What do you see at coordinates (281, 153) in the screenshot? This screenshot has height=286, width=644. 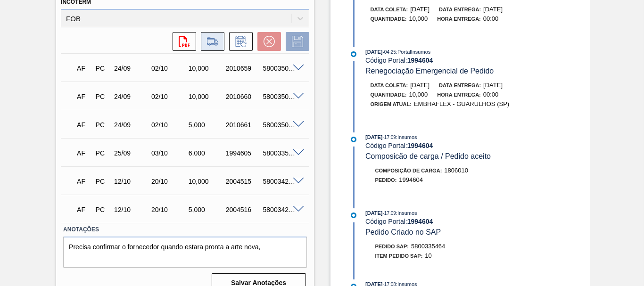 I see `div: 5800335469` at bounding box center [281, 153].